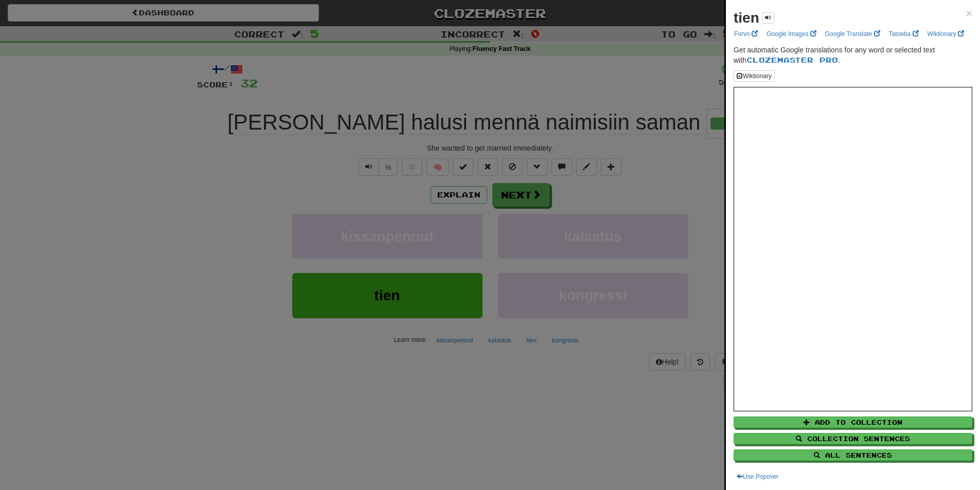 The image size is (980, 490). Describe the element at coordinates (853, 455) in the screenshot. I see `button: All Sentences` at that location.